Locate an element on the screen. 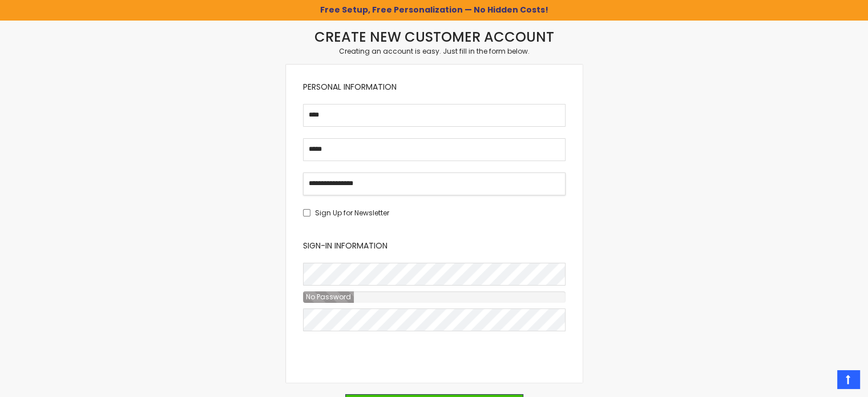 The image size is (868, 397). strong: Create New Customer Account is located at coordinates (434, 37).